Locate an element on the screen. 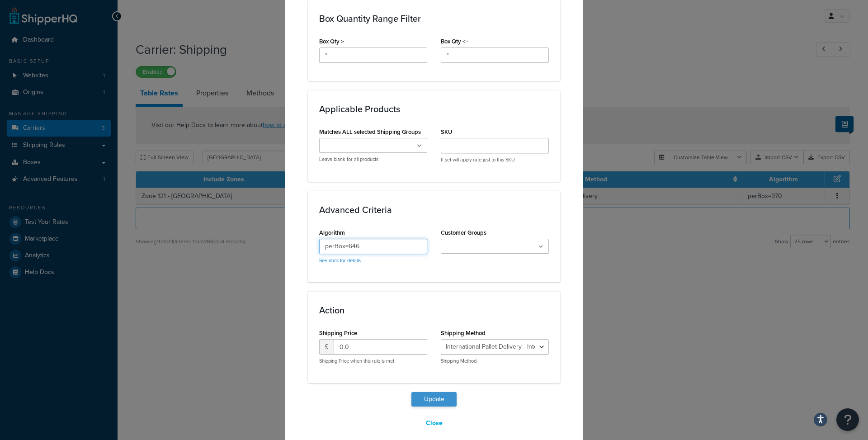  label: Box Qty > is located at coordinates (332, 41).